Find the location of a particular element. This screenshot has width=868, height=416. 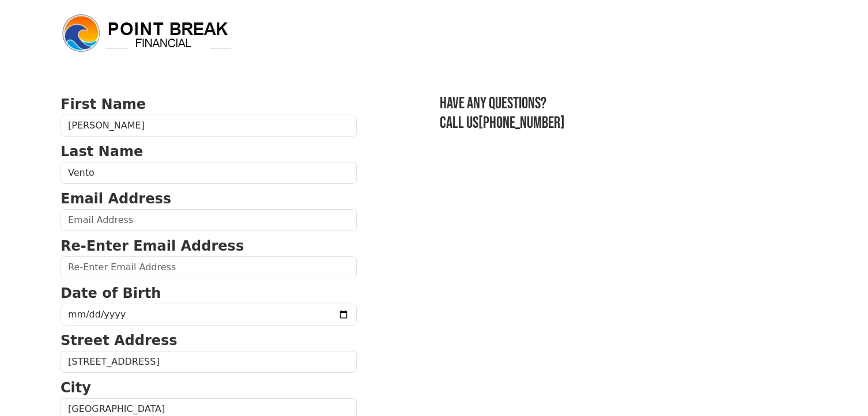

h3: Call us is located at coordinates (624, 123).